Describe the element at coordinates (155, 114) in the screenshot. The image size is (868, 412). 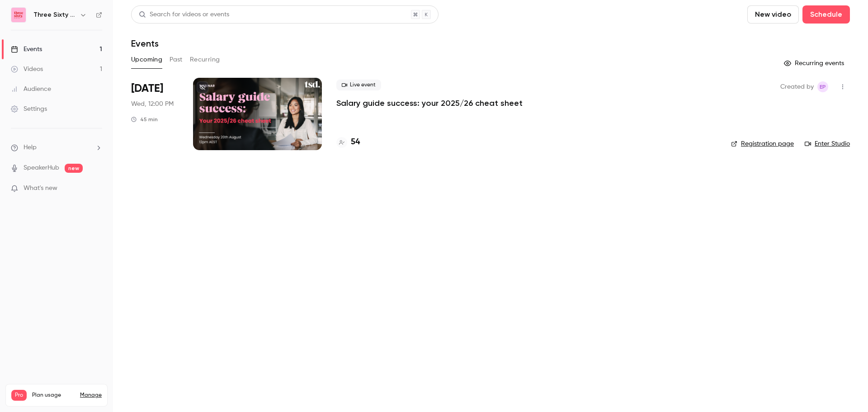
I see `div: Aug 20 Wed, 12:00 PM (Australia/Sydney)` at that location.